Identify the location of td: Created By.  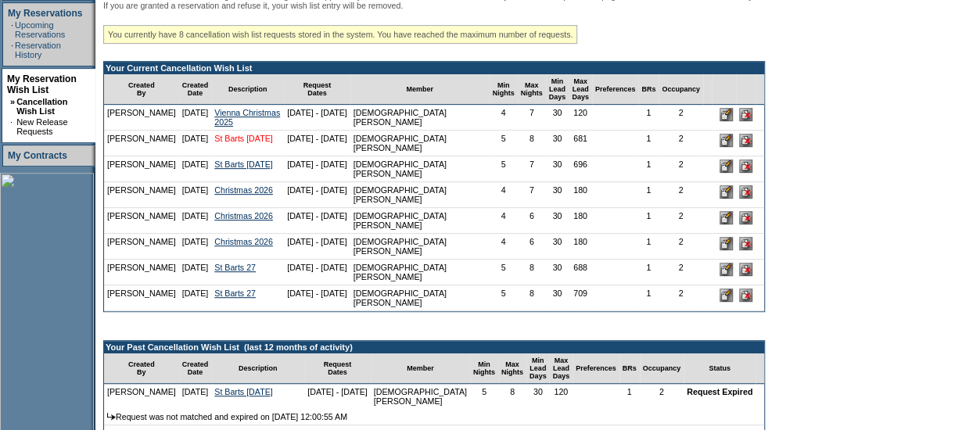
(142, 89).